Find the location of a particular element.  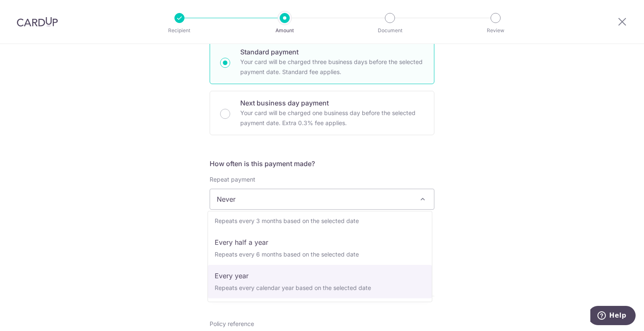

span: Help is located at coordinates (27, 10).